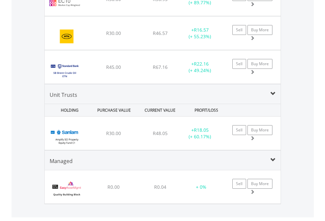 This screenshot has width=325, height=221. What do you see at coordinates (64, 70) in the screenshot?
I see `img: EQU.ZA.SBOIL.png` at bounding box center [64, 70].